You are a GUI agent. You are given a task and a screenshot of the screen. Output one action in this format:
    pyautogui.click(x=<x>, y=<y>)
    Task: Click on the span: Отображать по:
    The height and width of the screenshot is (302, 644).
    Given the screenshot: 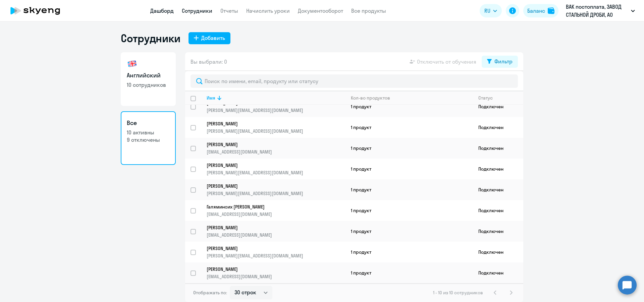 What is the action you would take?
    pyautogui.click(x=210, y=293)
    